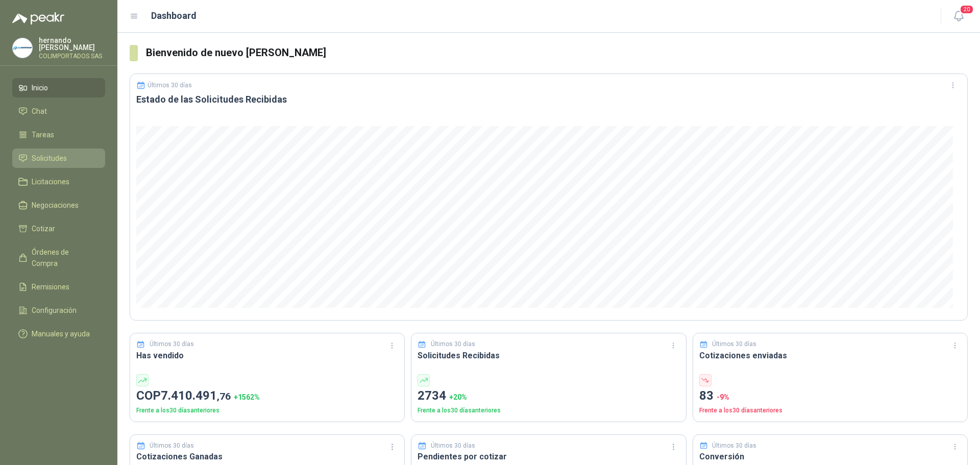  What do you see at coordinates (458, 397) in the screenshot?
I see `span: + 20 %` at bounding box center [458, 397].